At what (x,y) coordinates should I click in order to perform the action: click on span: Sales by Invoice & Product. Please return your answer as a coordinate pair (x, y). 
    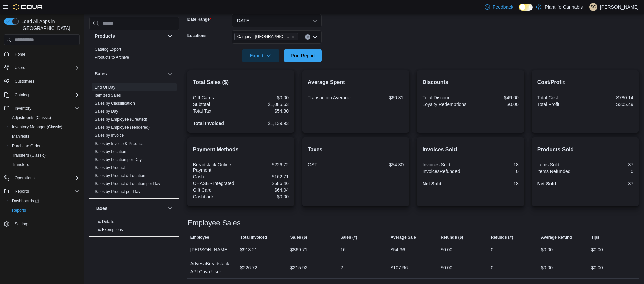
    Looking at the image, I should click on (119, 144).